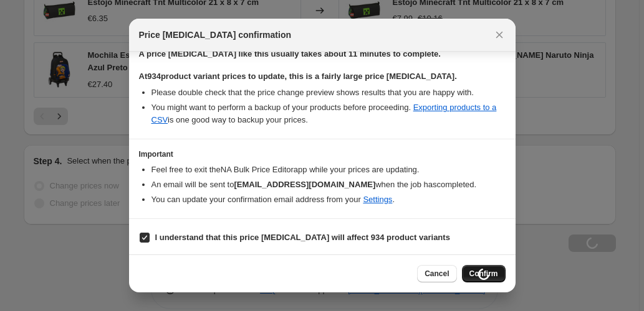  What do you see at coordinates (500, 35) in the screenshot?
I see `button: Close` at bounding box center [500, 35].